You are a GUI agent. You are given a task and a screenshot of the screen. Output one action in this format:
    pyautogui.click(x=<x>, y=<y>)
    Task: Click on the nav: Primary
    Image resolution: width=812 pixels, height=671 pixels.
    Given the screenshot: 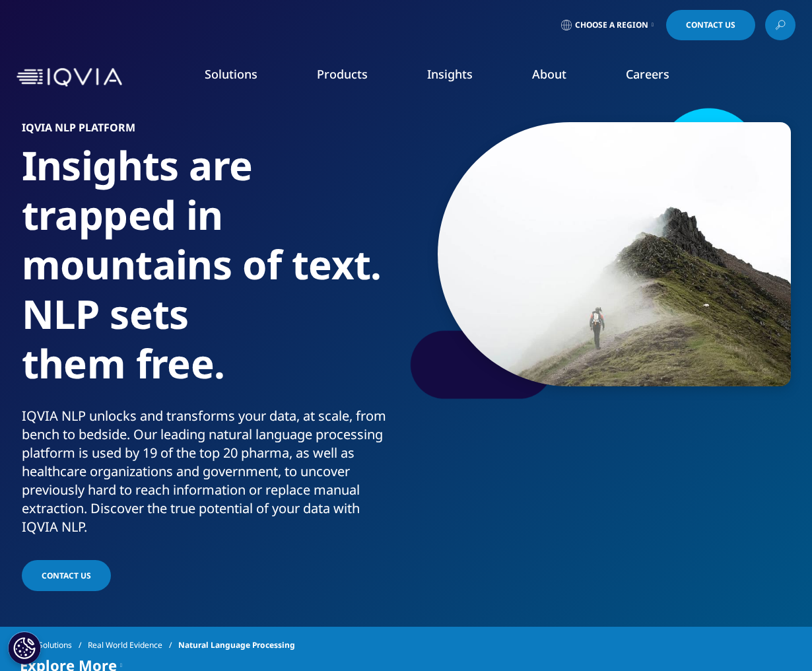 What is the action you would take?
    pyautogui.click(x=461, y=77)
    